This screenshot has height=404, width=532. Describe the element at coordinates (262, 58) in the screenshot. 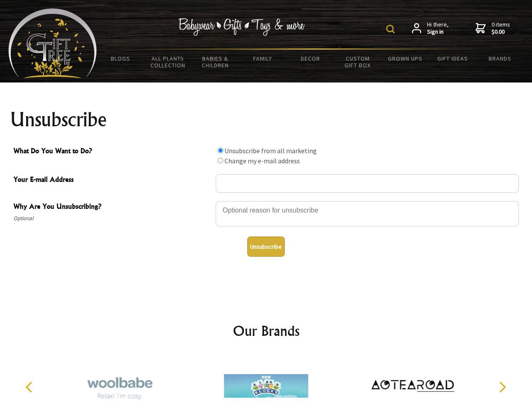

I see `a: Family` at that location.